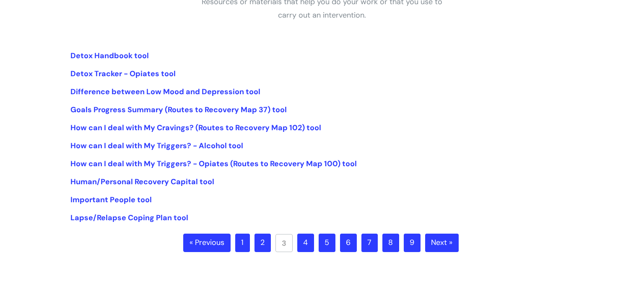 The image size is (644, 291). I want to click on a: 3, so click(284, 243).